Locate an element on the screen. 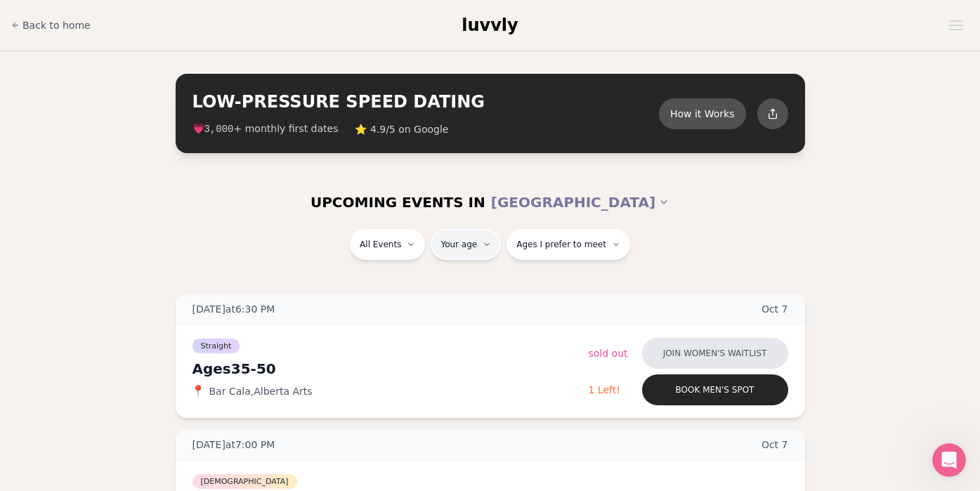 Image resolution: width=980 pixels, height=491 pixels. span: Bar Cala , Alberta Arts is located at coordinates (260, 391).